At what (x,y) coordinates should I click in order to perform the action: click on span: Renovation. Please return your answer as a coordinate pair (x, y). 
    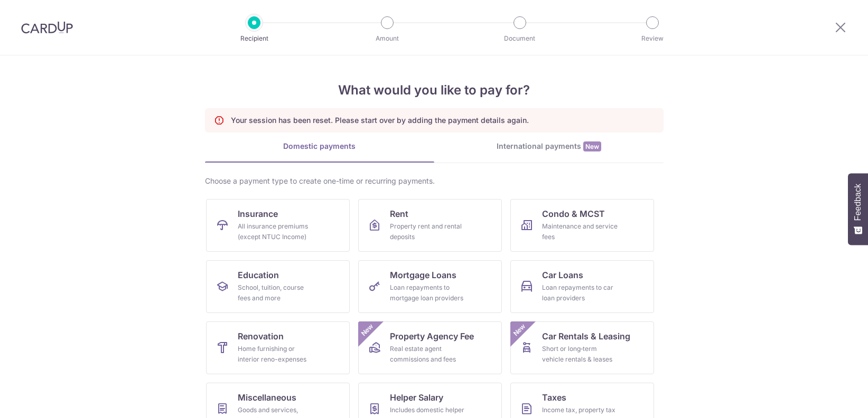
    Looking at the image, I should click on (261, 336).